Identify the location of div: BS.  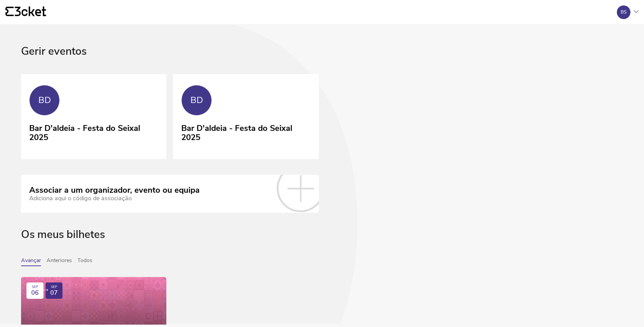
(624, 12).